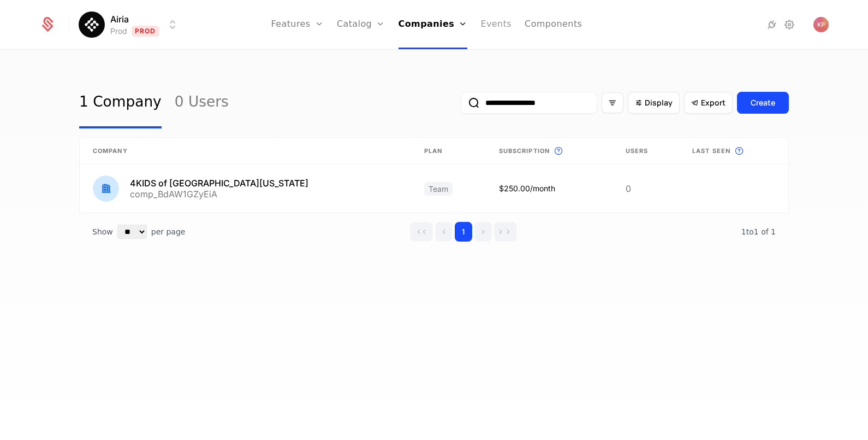 The width and height of the screenshot is (868, 440). What do you see at coordinates (654, 103) in the screenshot?
I see `button: Display` at bounding box center [654, 103].